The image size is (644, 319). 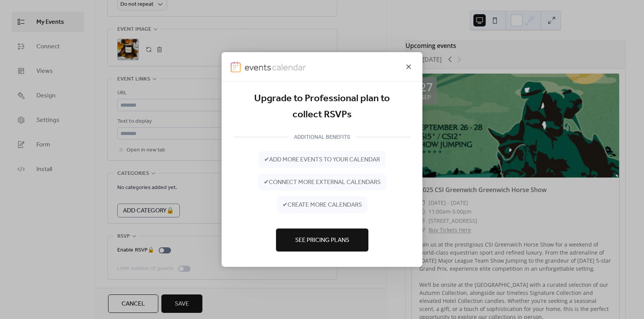 I want to click on span: ✔ add more events to your calendar, so click(x=322, y=160).